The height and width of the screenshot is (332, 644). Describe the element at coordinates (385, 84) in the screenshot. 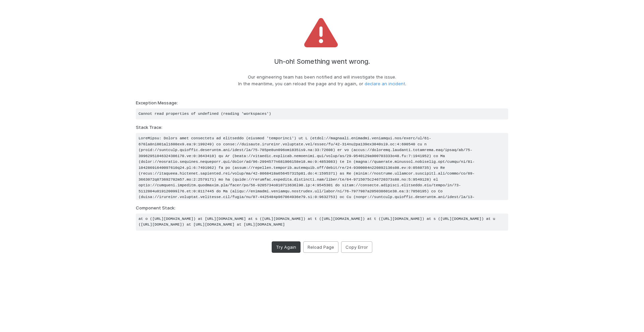

I see `a: declare an incident` at that location.